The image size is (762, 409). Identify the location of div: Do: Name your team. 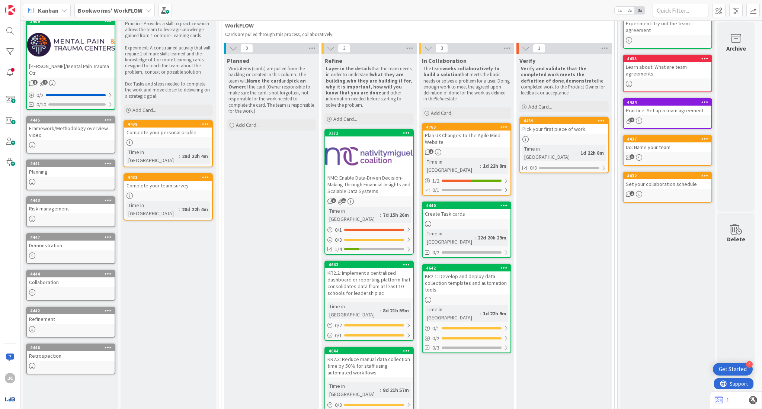
(667, 147).